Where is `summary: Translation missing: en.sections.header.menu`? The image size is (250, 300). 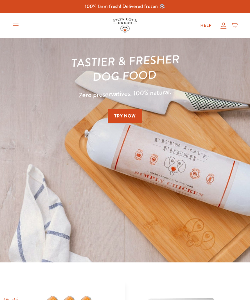 summary: Translation missing: en.sections.header.menu is located at coordinates (16, 26).